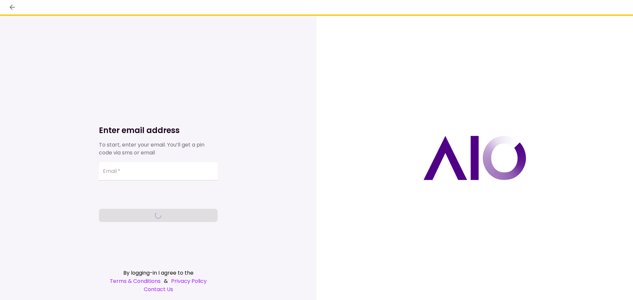 The height and width of the screenshot is (300, 633). I want to click on img: AIO logo, so click(475, 158).